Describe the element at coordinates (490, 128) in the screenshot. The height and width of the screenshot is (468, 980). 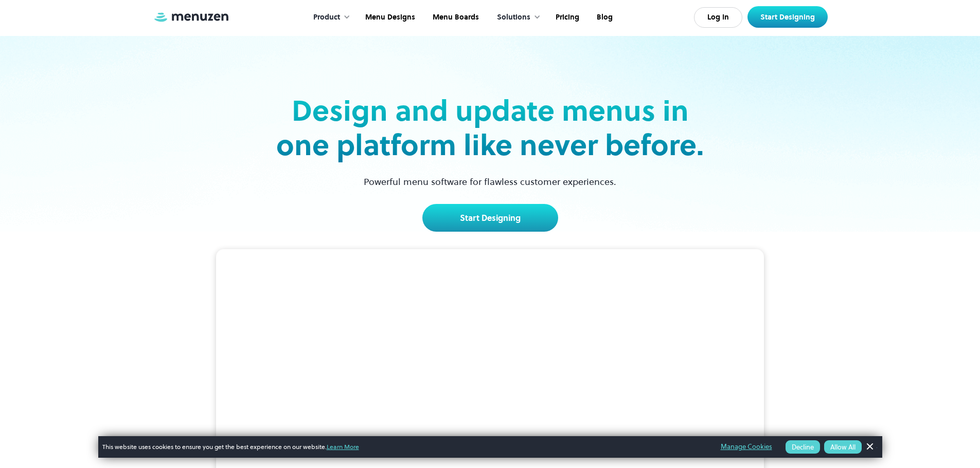
I see `h2: Design and update menus in one platform like never before.` at that location.